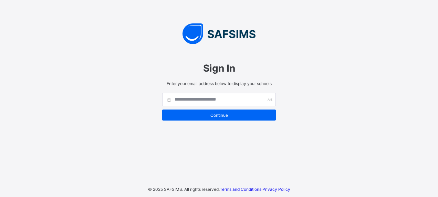 The width and height of the screenshot is (438, 197). I want to click on span: Enter your email address below to display your schools, so click(219, 83).